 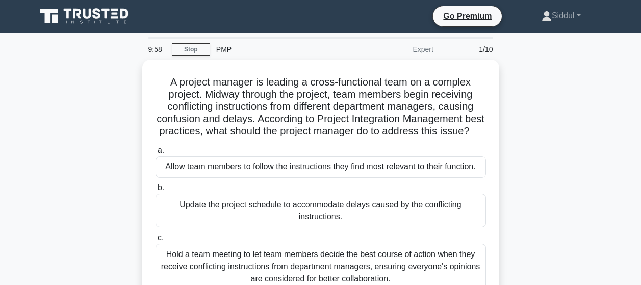 I want to click on h5: A project manager is leading a cross-functional team on a complex project. Midway through the pro..., so click(x=321, y=107).